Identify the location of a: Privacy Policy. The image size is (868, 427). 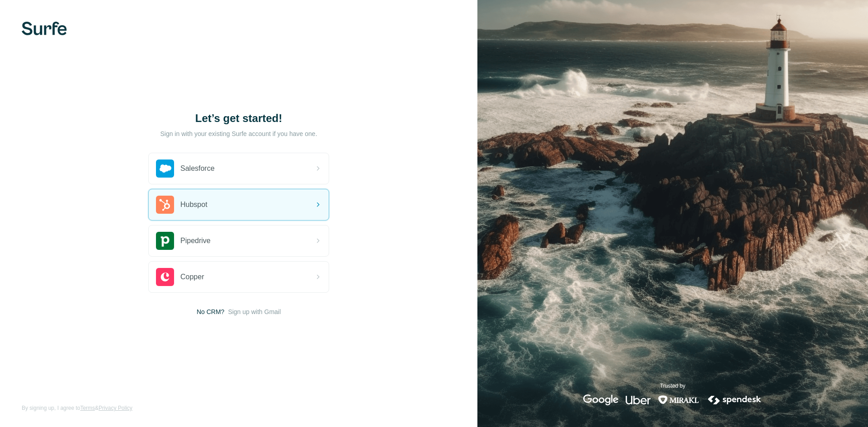
(116, 409).